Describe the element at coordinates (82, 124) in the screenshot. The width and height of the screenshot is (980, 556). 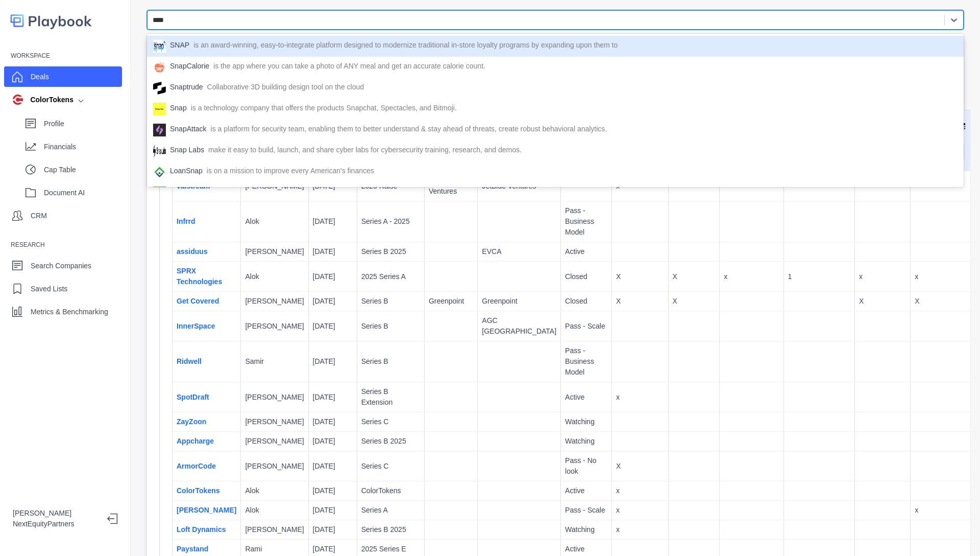
I see `p: Profile` at that location.